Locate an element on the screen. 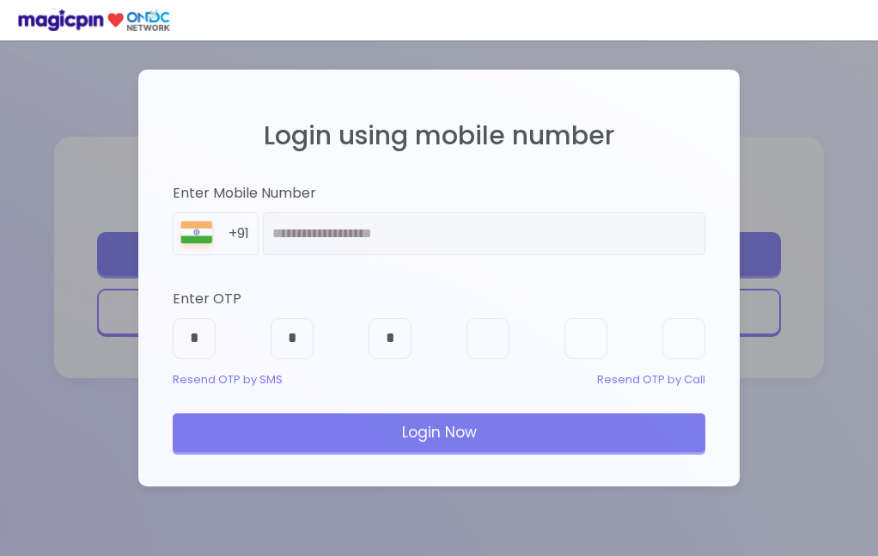 The width and height of the screenshot is (878, 556). div: +91 is located at coordinates (243, 234).